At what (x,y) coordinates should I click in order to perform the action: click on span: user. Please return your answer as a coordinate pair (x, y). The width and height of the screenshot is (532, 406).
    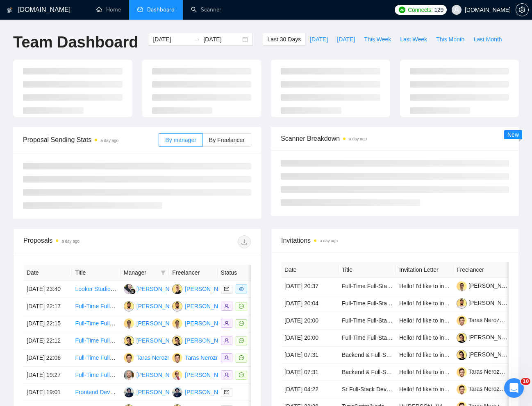
    Looking at the image, I should click on (457, 10).